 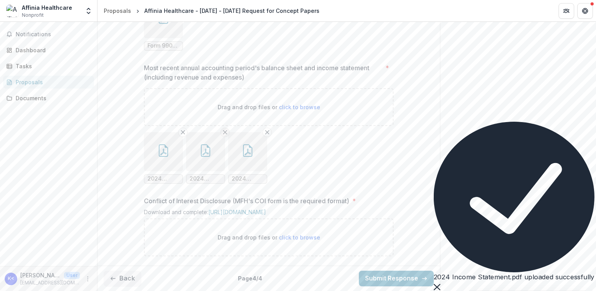 I want to click on button: More, so click(x=88, y=279).